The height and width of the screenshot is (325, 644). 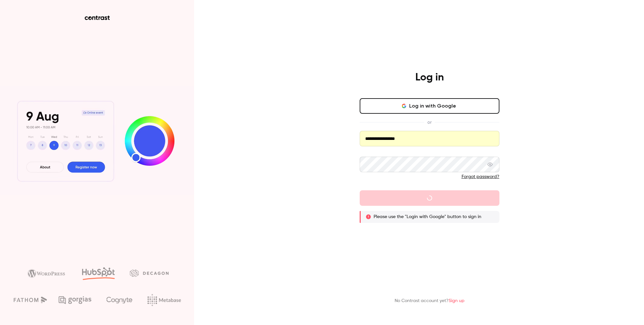 I want to click on a: Forgot password?, so click(x=481, y=177).